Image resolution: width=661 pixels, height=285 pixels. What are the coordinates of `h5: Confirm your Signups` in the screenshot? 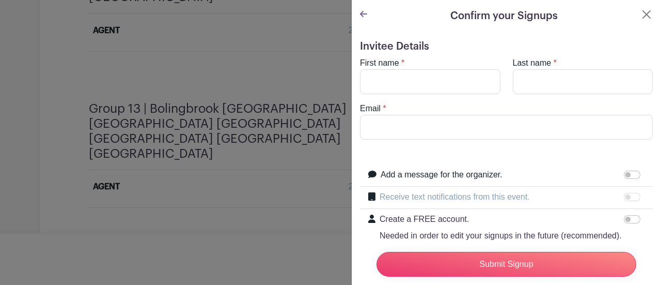 It's located at (504, 16).